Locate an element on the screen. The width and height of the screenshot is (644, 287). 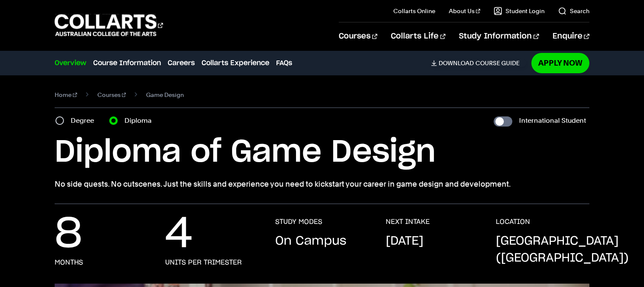
p: 4 is located at coordinates (179, 235).